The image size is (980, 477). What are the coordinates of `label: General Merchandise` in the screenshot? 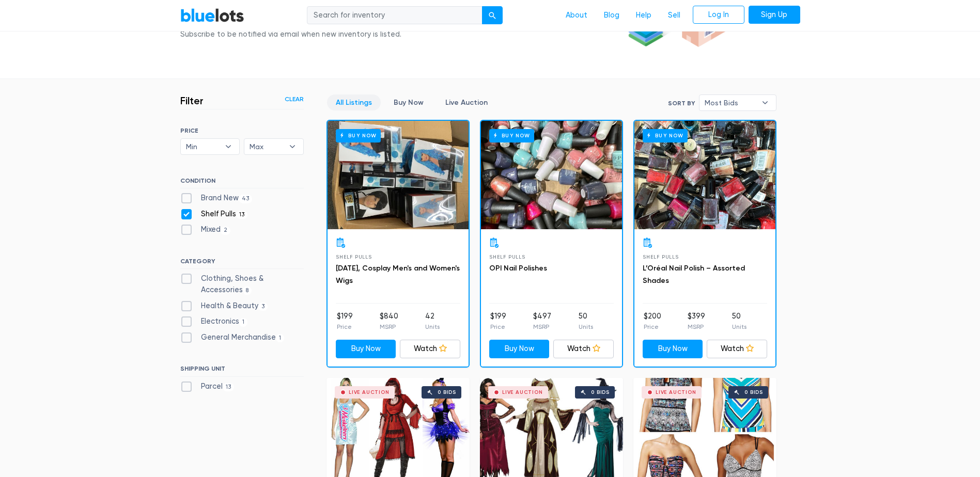 It's located at (232, 338).